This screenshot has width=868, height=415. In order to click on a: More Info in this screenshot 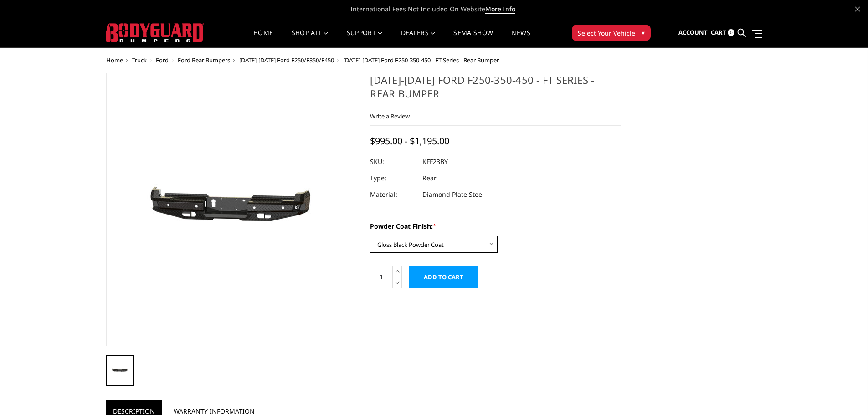, I will do `click(501, 10)`.